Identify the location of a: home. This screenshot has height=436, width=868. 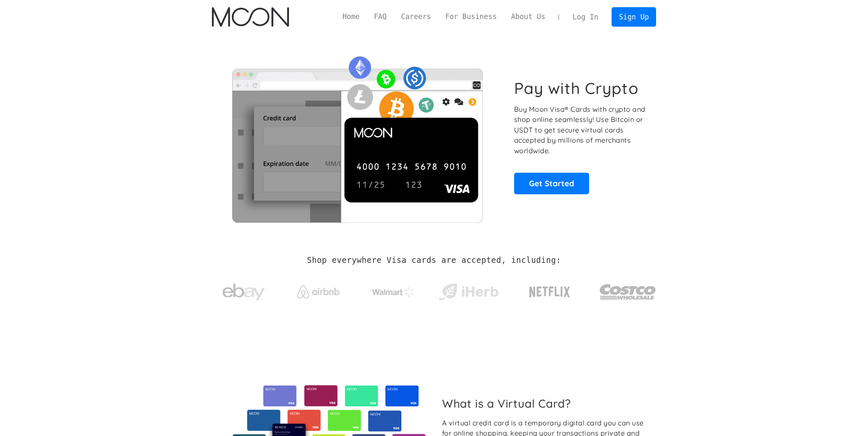
(250, 17).